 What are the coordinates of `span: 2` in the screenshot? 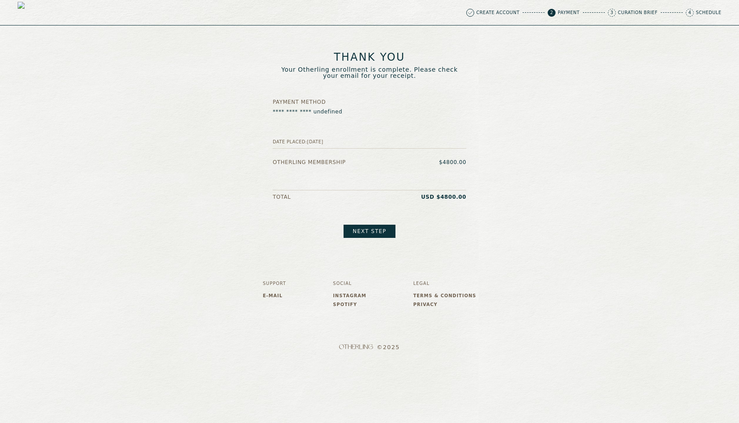 It's located at (552, 13).